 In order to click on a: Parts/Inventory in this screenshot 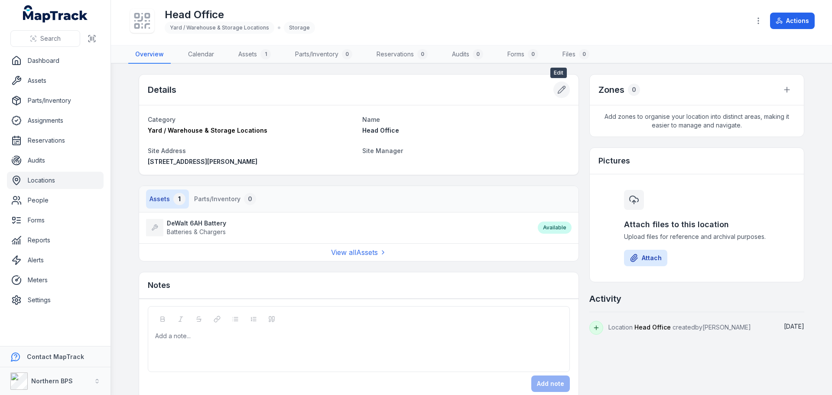, I will do `click(55, 101)`.